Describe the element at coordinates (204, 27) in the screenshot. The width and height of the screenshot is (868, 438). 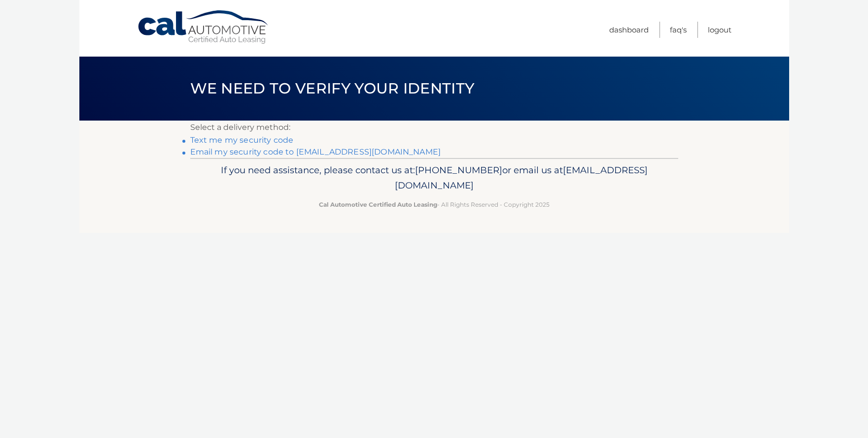
I see `a: Cal Automotive` at that location.